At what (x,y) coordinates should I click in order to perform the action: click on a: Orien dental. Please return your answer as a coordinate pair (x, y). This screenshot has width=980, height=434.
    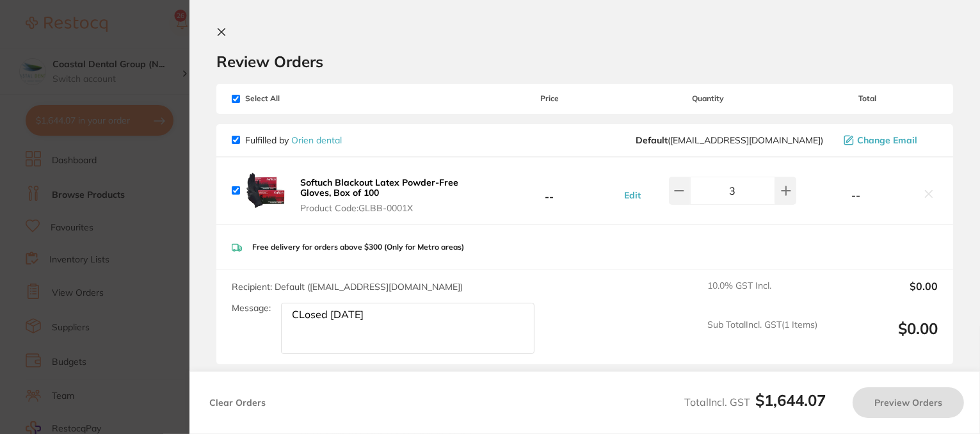
    Looking at the image, I should click on (316, 140).